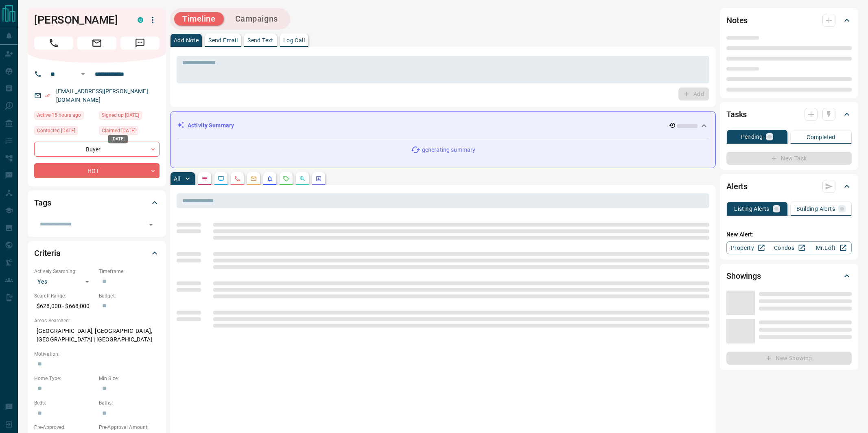 Image resolution: width=868 pixels, height=433 pixels. Describe the element at coordinates (129, 428) in the screenshot. I see `p: Pre-Approval Amount:` at that location.